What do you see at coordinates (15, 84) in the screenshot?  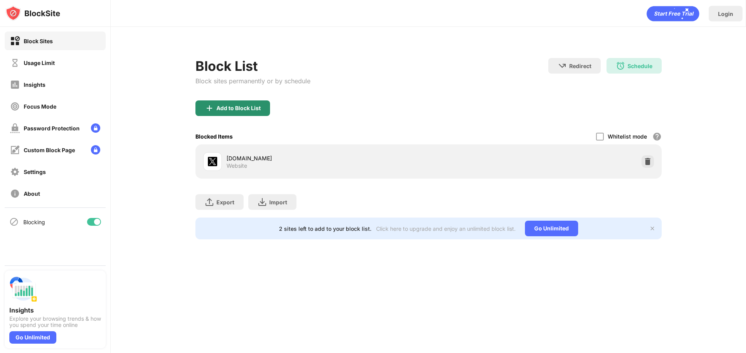 I see `img: insights-off.svg` at bounding box center [15, 84].